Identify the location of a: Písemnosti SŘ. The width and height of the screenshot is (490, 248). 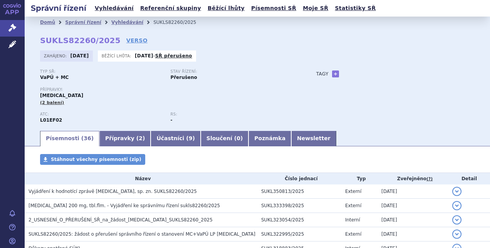
(274, 8).